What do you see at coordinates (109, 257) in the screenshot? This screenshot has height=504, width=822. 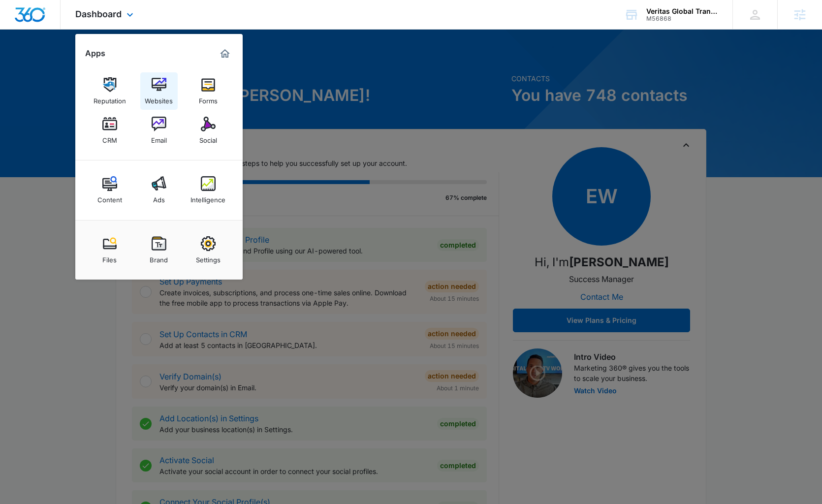 I see `div: Files` at bounding box center [109, 257].